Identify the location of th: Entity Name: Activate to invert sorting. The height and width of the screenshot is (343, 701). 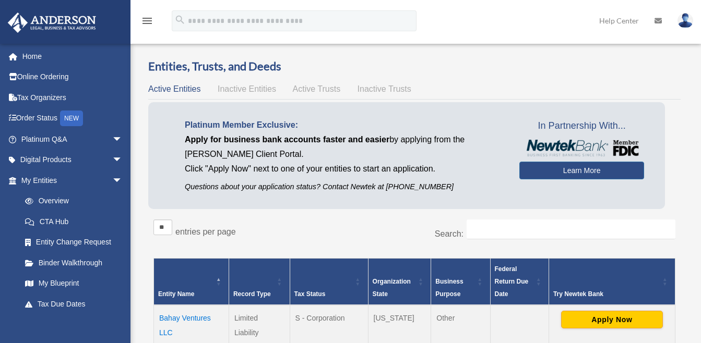
(192, 282).